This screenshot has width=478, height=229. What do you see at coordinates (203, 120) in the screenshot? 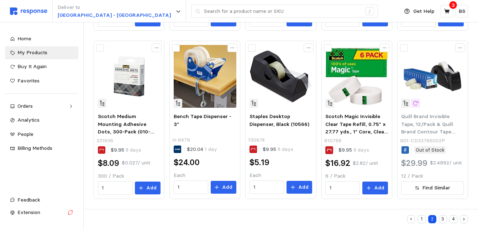
I see `span: Bench Tape Dispenser - 3"` at bounding box center [203, 120].